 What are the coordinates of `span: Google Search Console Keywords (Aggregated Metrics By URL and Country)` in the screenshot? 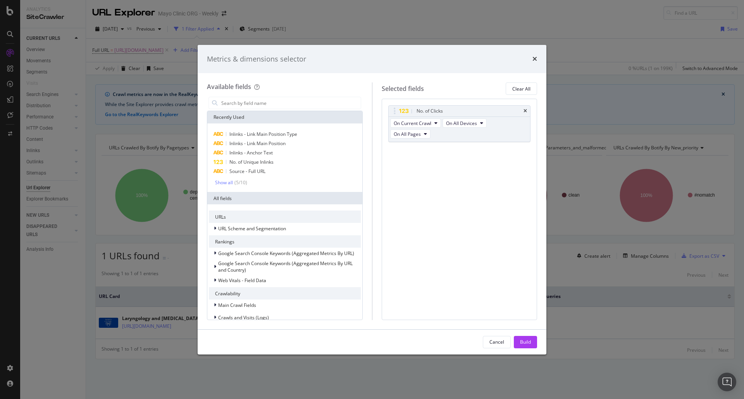 It's located at (285, 267).